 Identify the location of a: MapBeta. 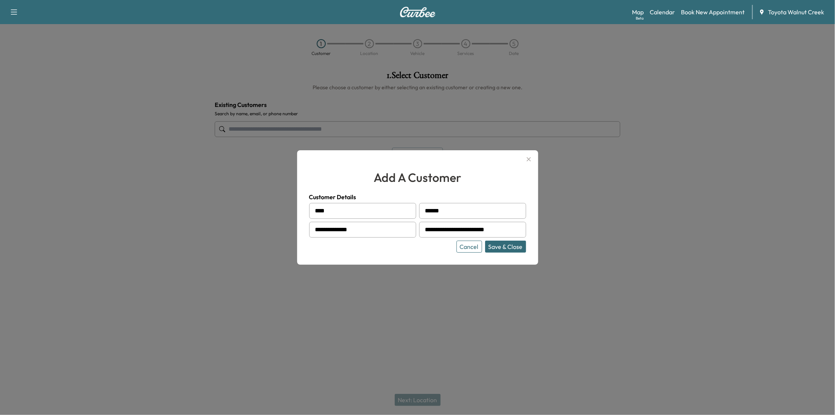
(637, 12).